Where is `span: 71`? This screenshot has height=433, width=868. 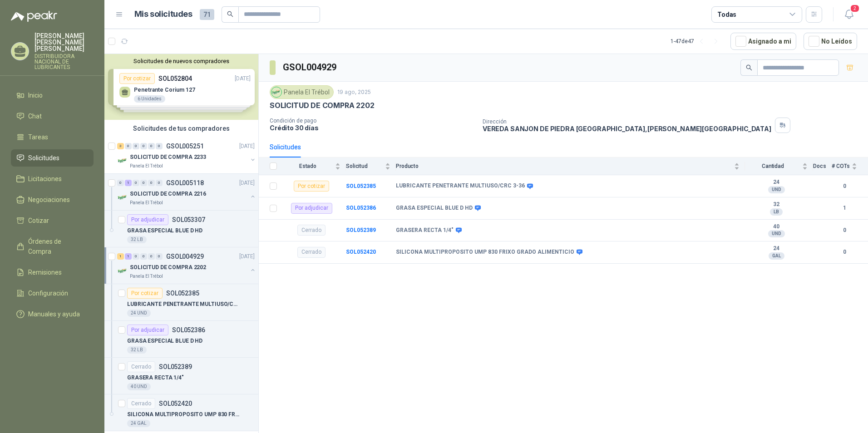 span: 71 is located at coordinates (207, 15).